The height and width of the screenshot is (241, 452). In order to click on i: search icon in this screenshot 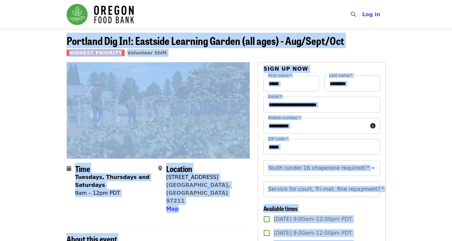, I will do `click(354, 14)`.